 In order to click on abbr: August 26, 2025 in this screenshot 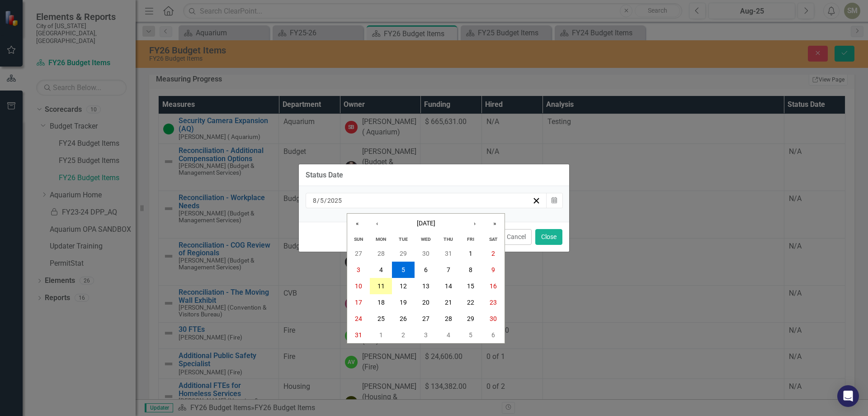, I will do `click(403, 319)`.